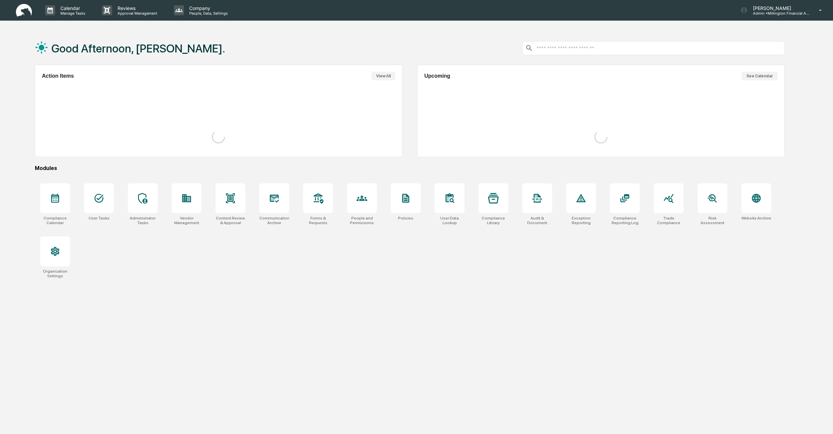  I want to click on div: Organization Settings, so click(55, 273).